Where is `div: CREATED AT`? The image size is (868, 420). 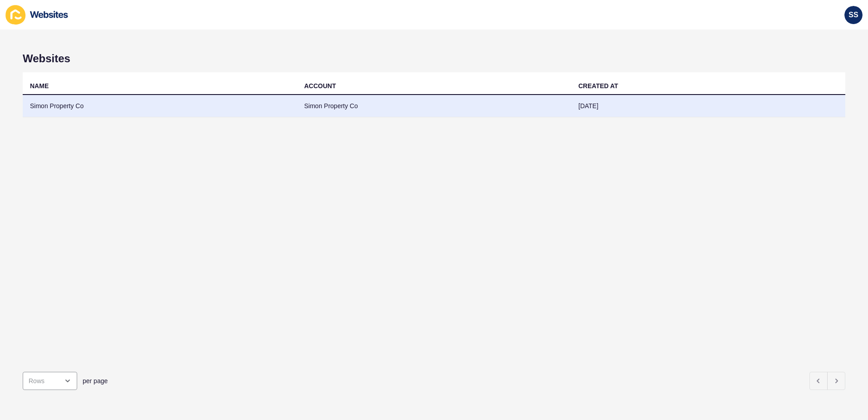
div: CREATED AT is located at coordinates (599, 86).